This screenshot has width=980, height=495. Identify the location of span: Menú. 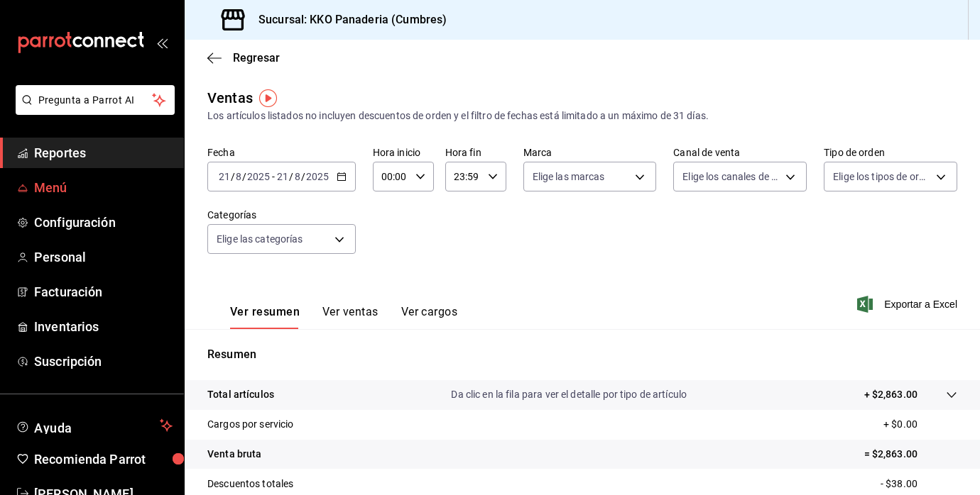
(103, 188).